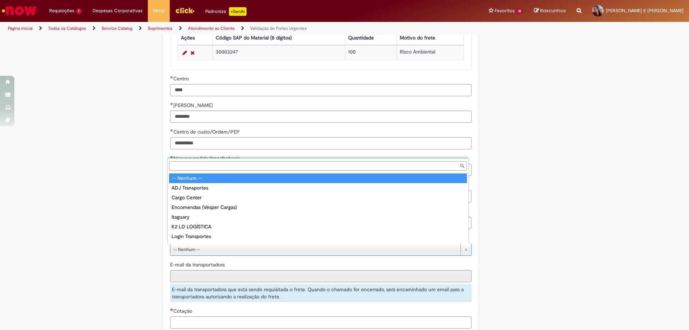 This screenshot has width=689, height=330. I want to click on div: LZN, so click(318, 246).